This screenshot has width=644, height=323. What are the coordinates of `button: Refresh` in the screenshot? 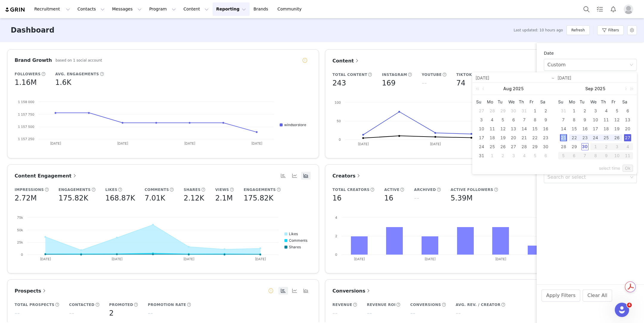 It's located at (578, 30).